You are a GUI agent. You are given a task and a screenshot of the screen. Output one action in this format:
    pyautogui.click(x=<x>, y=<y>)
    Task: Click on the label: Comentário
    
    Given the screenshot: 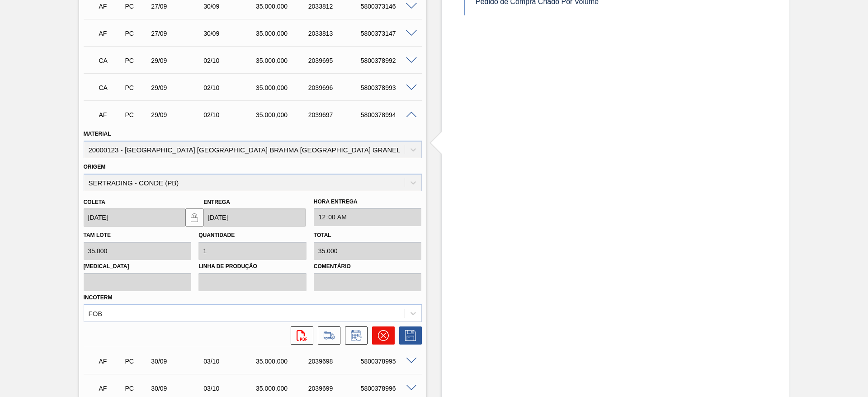 What is the action you would take?
    pyautogui.click(x=368, y=267)
    